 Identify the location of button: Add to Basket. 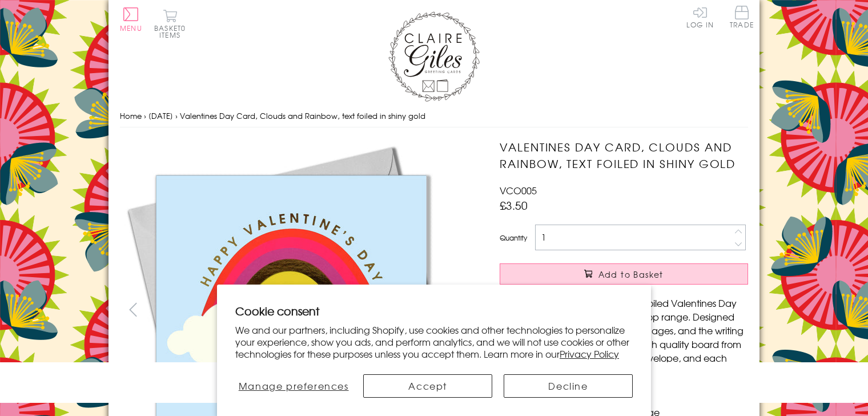
(624, 274).